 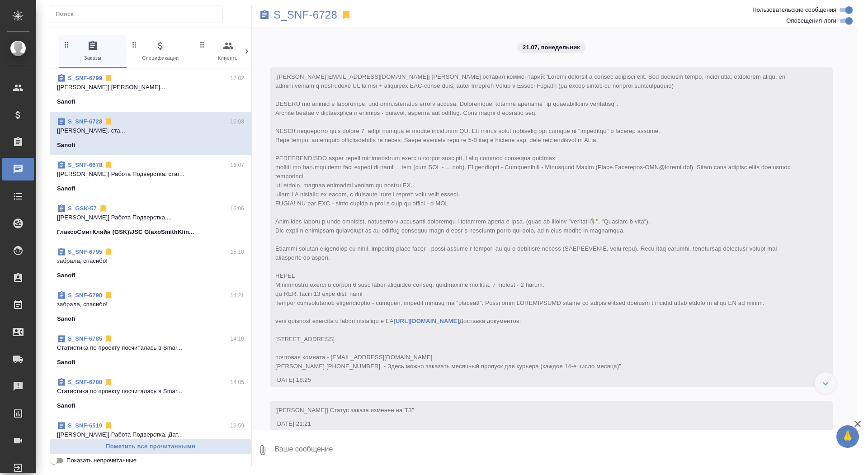 I want to click on span: Заказы, so click(x=93, y=51).